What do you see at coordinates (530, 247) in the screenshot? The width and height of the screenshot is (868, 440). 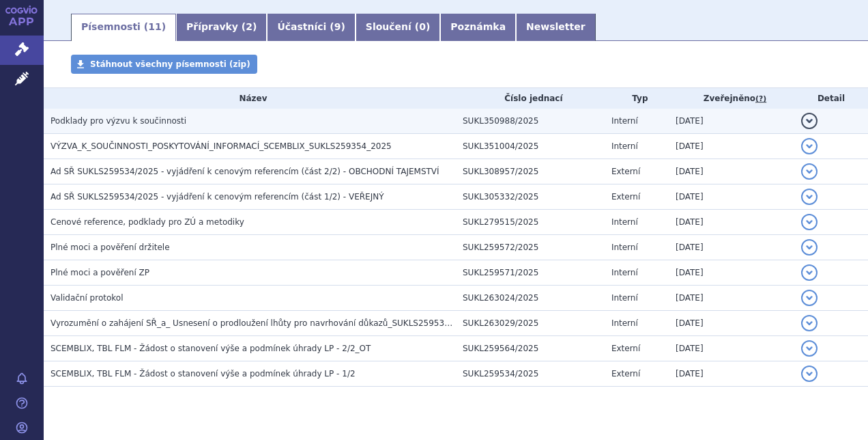 I see `td: SUKL259572/2025` at bounding box center [530, 247].